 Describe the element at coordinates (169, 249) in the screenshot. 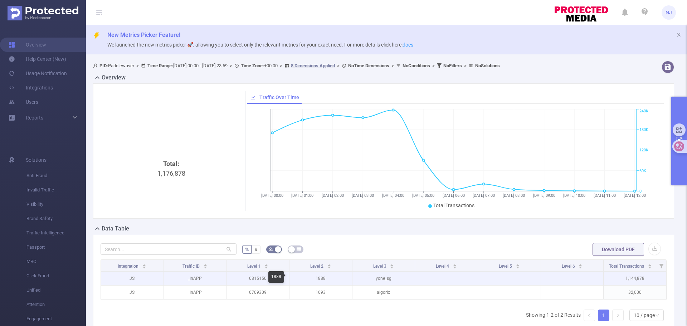

I see `input: Search...` at that location.